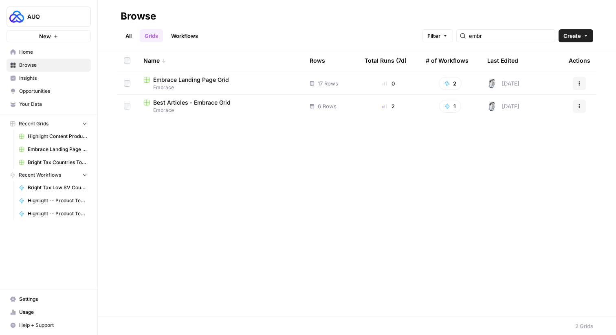  I want to click on span: Filter, so click(434, 36).